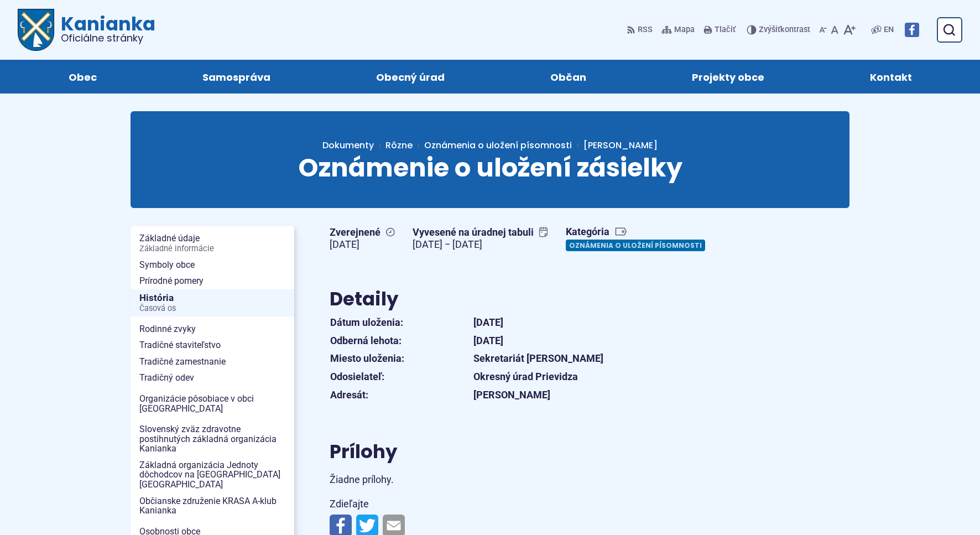 The height and width of the screenshot is (535, 980). Describe the element at coordinates (212, 249) in the screenshot. I see `span: Základné informácie` at that location.